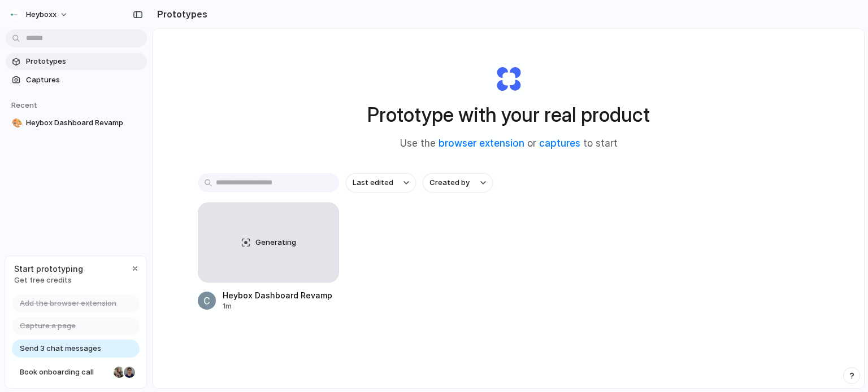 This screenshot has width=868, height=392. What do you see at coordinates (275, 242) in the screenshot?
I see `span: Generating` at bounding box center [275, 242].